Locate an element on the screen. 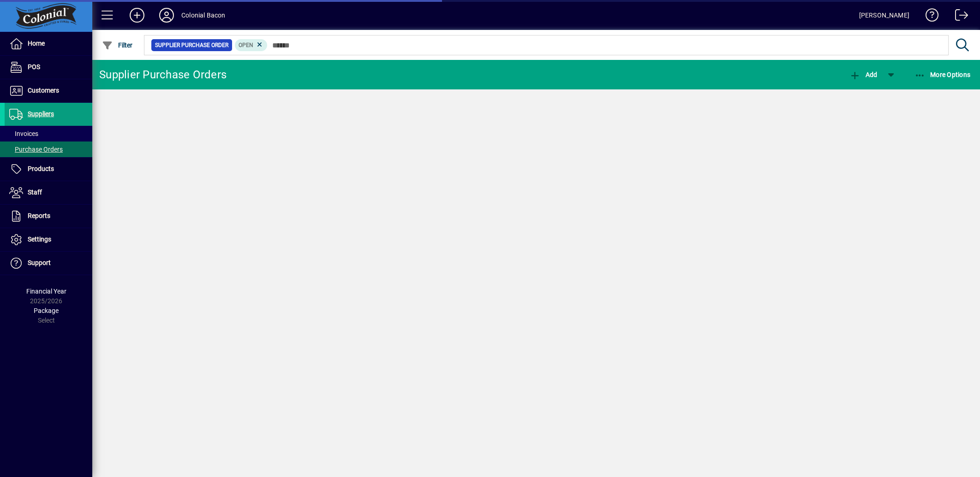 The image size is (980, 477). span: Settings is located at coordinates (40, 240).